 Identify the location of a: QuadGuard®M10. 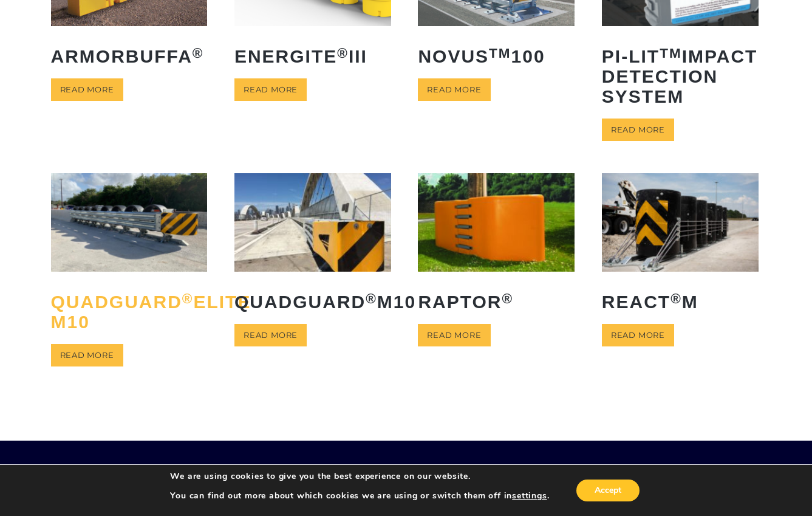
(313, 247).